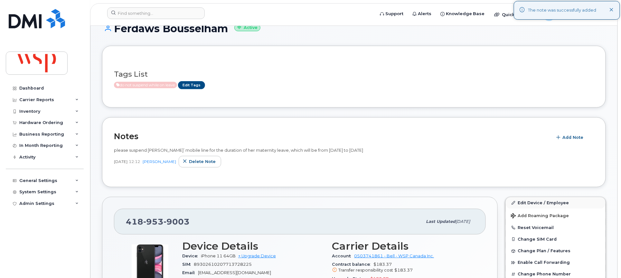  What do you see at coordinates (153, 221) in the screenshot?
I see `span: 953` at bounding box center [153, 221].